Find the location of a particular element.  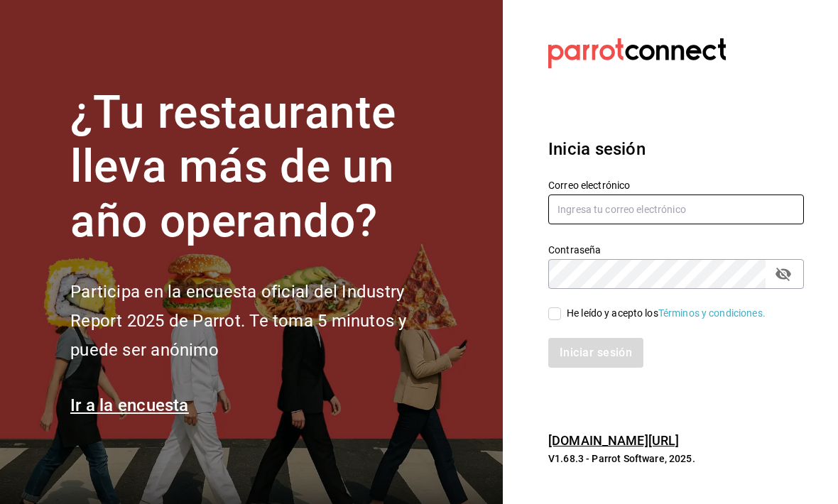

h2: Participa en la encuesta oficial del Industry Report 2025 de Parrot. Te toma 5 minutos y puede se... is located at coordinates (262, 321).